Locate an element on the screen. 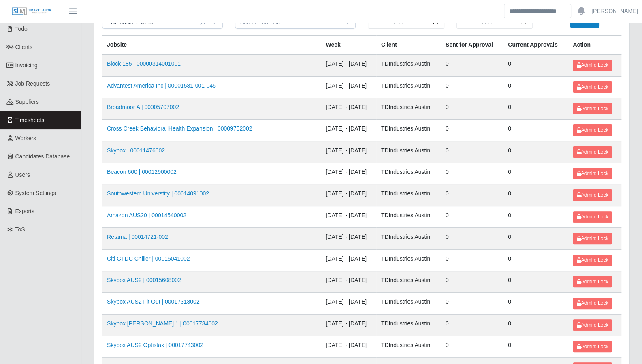  input: Search is located at coordinates (538, 11).